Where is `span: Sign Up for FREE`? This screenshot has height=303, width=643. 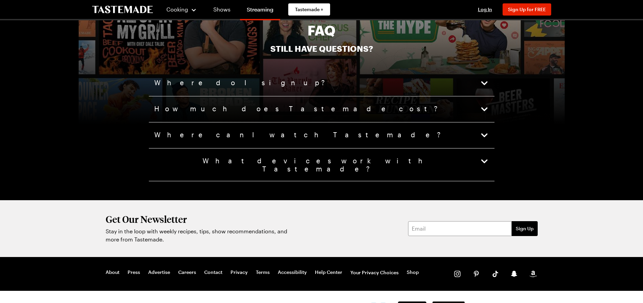
span: Sign Up for FREE is located at coordinates (527, 9).